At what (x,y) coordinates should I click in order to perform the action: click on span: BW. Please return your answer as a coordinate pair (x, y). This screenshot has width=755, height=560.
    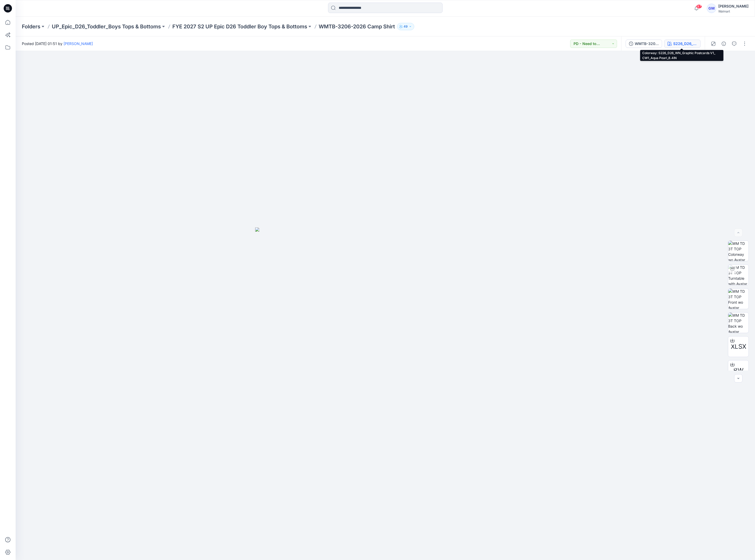
    Looking at the image, I should click on (738, 370).